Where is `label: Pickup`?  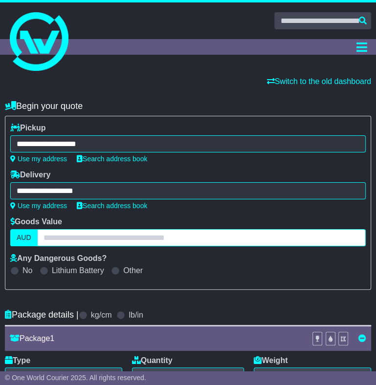
label: Pickup is located at coordinates (28, 128).